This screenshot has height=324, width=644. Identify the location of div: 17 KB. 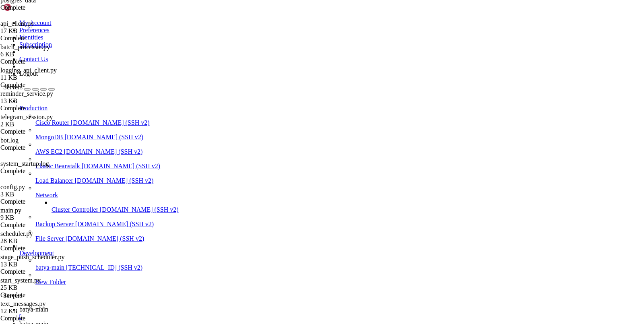
(40, 31).